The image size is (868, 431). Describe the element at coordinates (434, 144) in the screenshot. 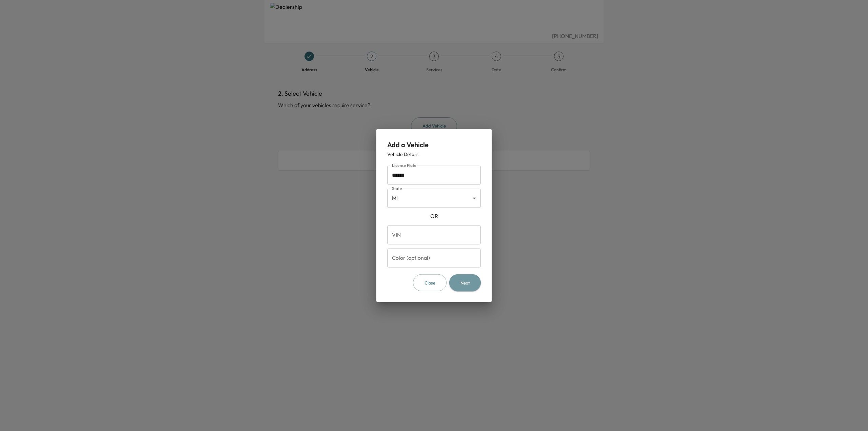

I see `div: Add a Vehicle` at that location.